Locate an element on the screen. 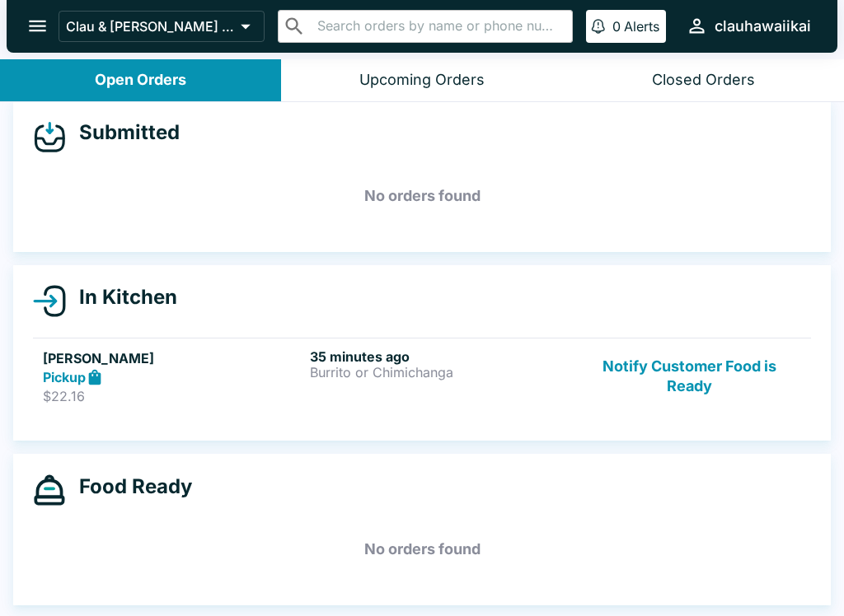  button: open drawer is located at coordinates (37, 26).